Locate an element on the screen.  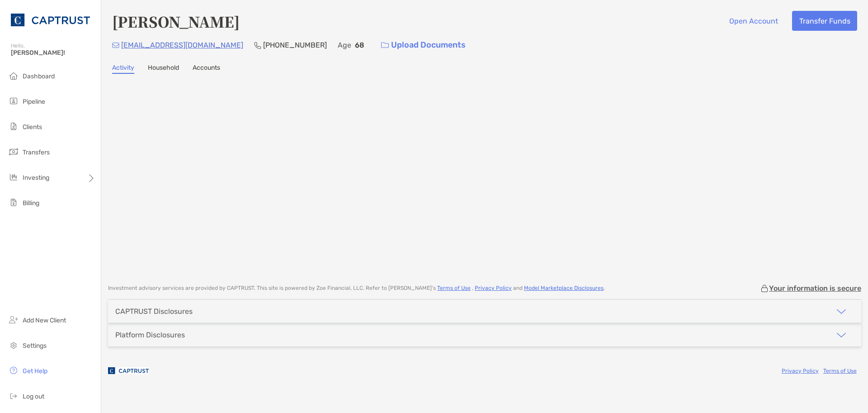
img: CAPTRUST Logo is located at coordinates (51, 20).